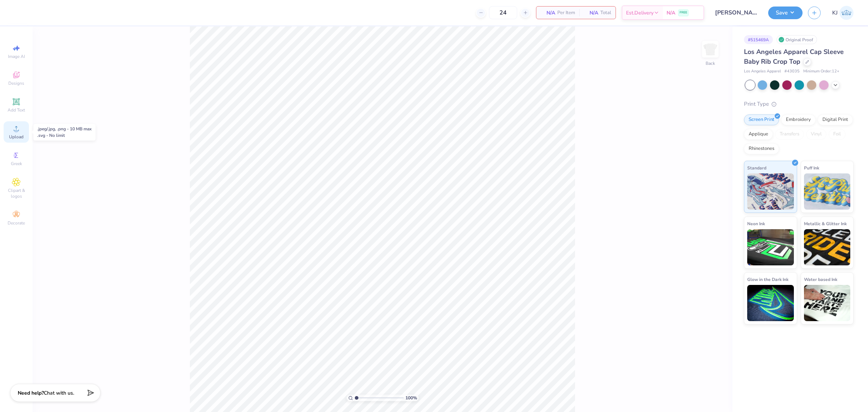 This screenshot has width=868, height=412. What do you see at coordinates (59, 393) in the screenshot?
I see `span: Chat with us.` at bounding box center [59, 393].